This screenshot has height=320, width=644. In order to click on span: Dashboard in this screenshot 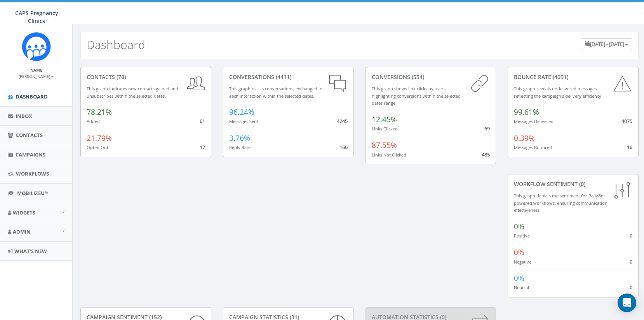, I will do `click(31, 97)`.